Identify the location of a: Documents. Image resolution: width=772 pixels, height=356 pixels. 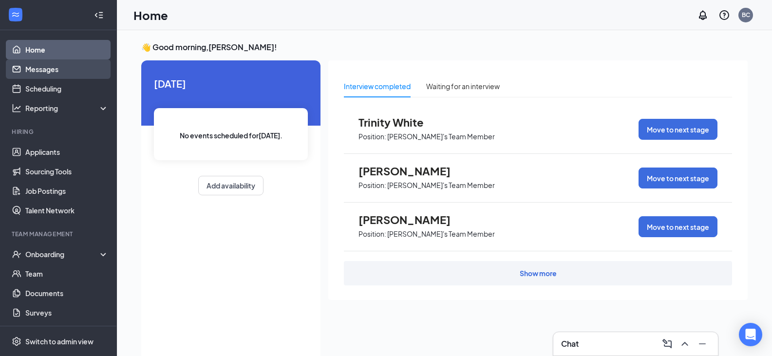
(67, 293).